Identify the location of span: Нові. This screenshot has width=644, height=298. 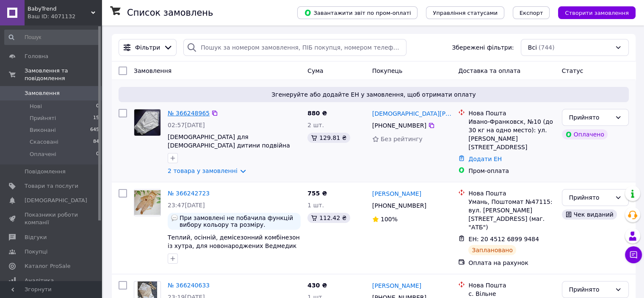
(36, 106).